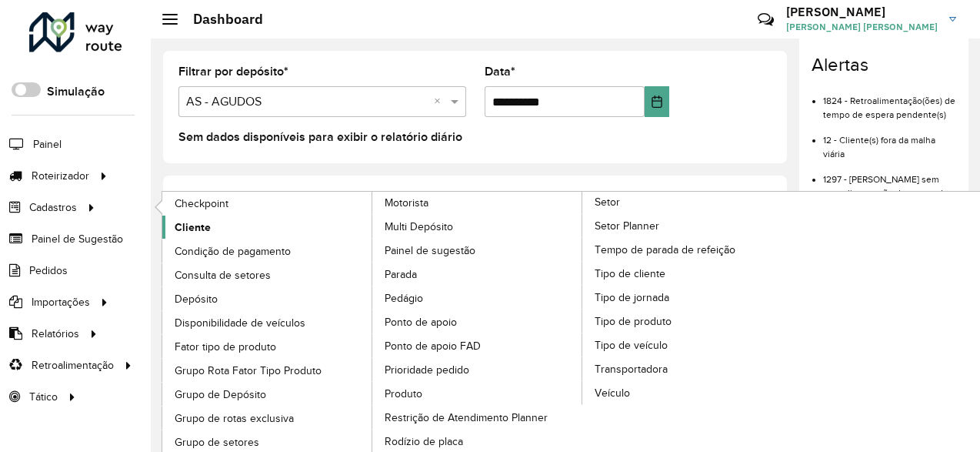  Describe the element at coordinates (884, 65) in the screenshot. I see `h4: Alertas` at that location.